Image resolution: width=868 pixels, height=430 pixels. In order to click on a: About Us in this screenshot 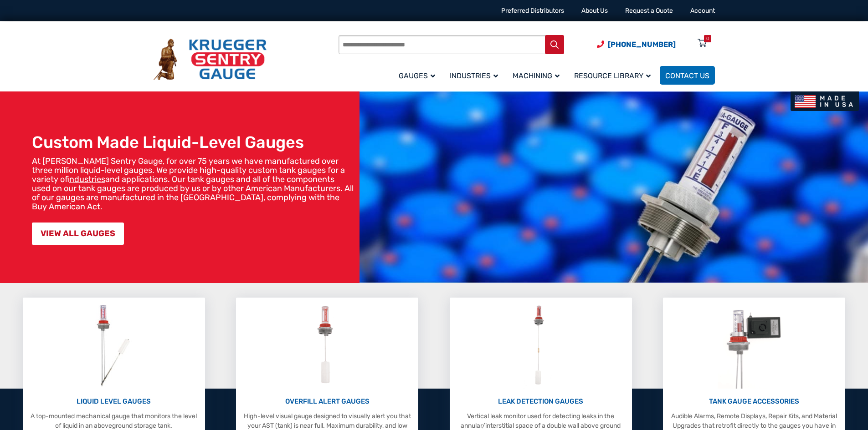, I will do `click(595, 11)`.